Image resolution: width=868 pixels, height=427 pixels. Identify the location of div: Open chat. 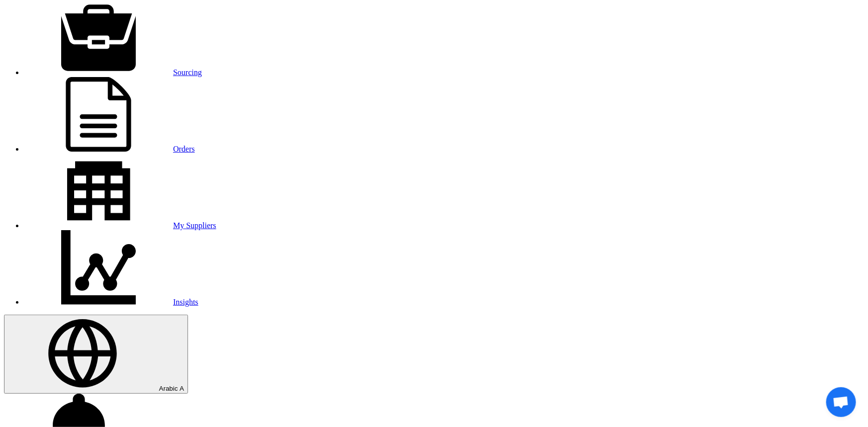
(841, 402).